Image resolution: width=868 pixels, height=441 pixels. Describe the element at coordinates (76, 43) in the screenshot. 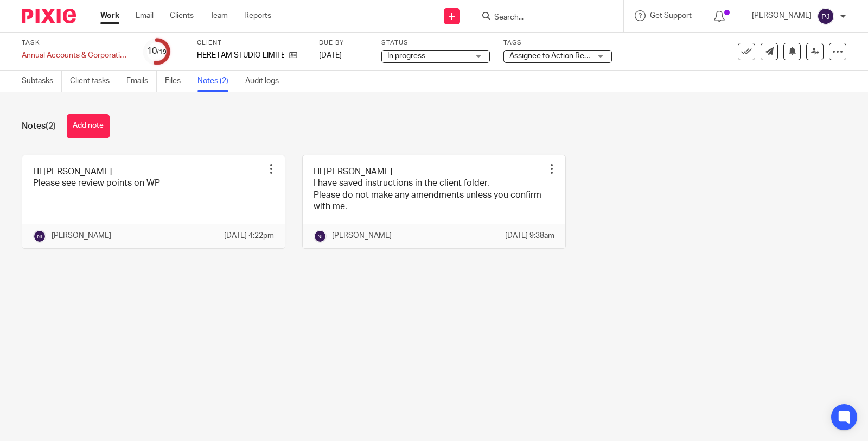

I see `label: Task` at that location.